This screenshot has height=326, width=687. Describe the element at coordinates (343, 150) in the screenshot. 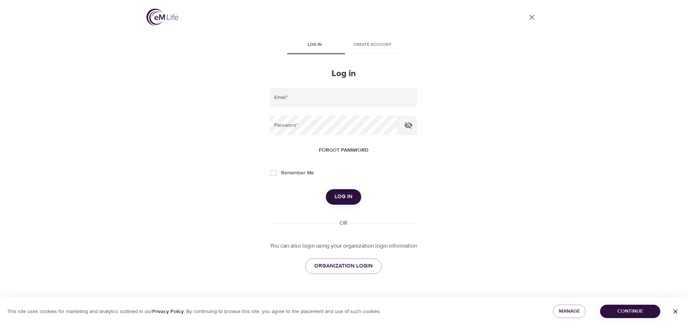

I see `button: Forgot password` at that location.